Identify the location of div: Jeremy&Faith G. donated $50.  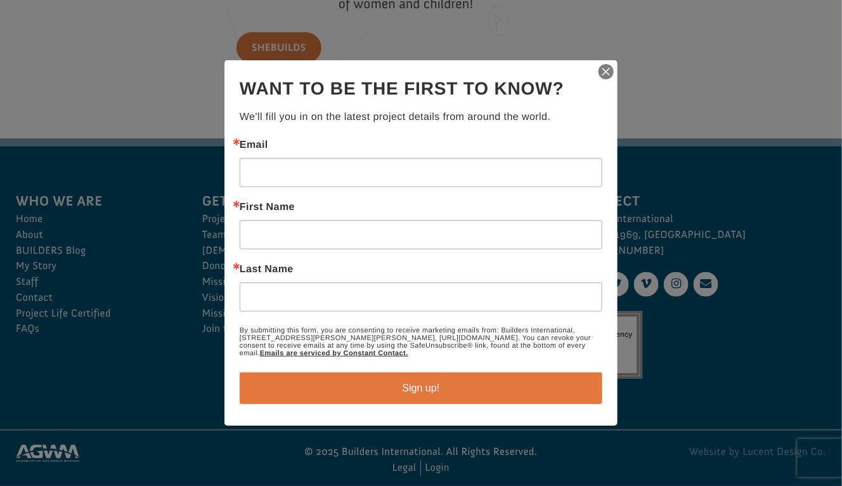
(98, 25).